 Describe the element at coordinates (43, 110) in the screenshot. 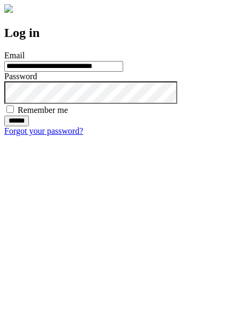

I see `label: Remember me` at that location.